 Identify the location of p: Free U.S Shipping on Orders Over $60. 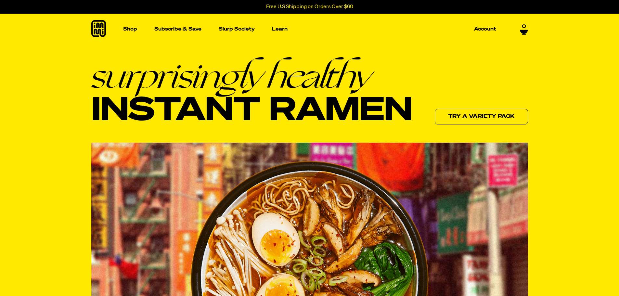
(310, 7).